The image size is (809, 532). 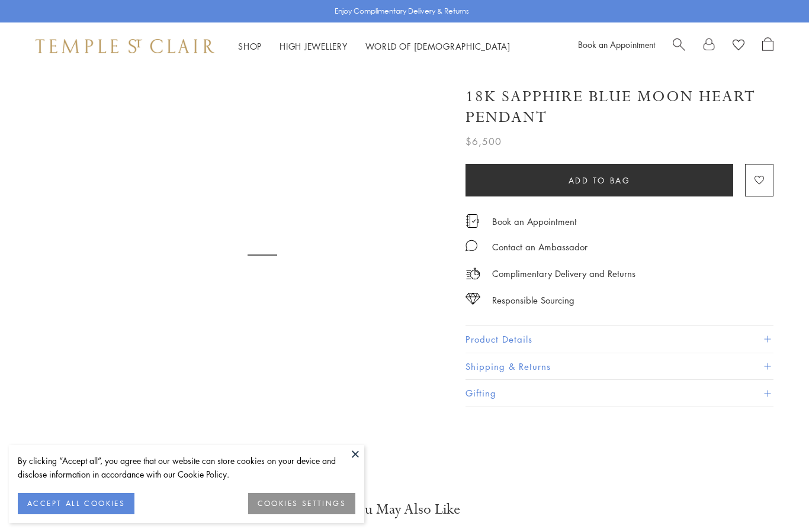 What do you see at coordinates (619, 339) in the screenshot?
I see `button: Product Details` at bounding box center [619, 339].